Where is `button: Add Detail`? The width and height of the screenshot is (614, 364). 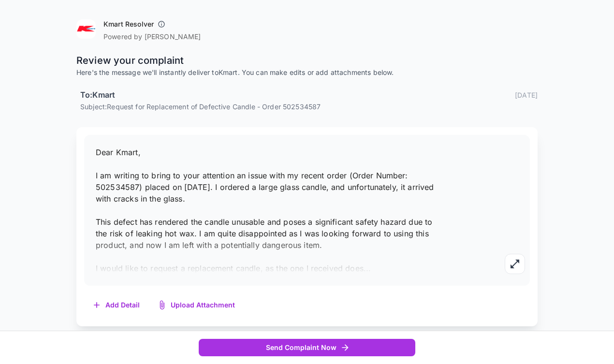
button: Add Detail is located at coordinates (117, 305).